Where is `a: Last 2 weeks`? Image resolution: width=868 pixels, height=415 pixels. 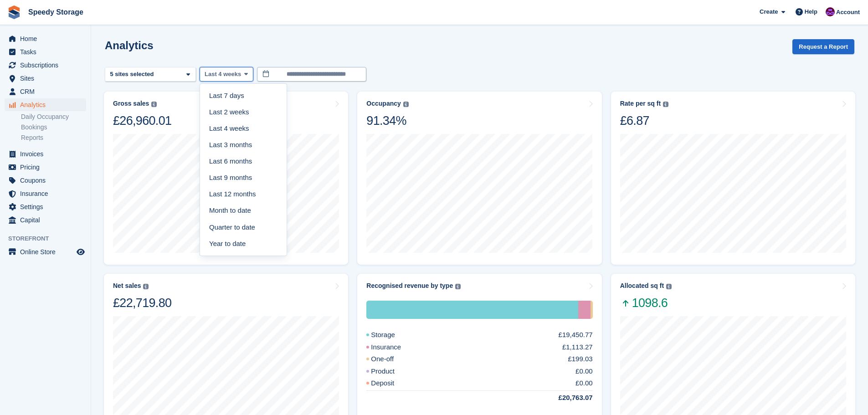
a: Last 2 weeks is located at coordinates (244, 112).